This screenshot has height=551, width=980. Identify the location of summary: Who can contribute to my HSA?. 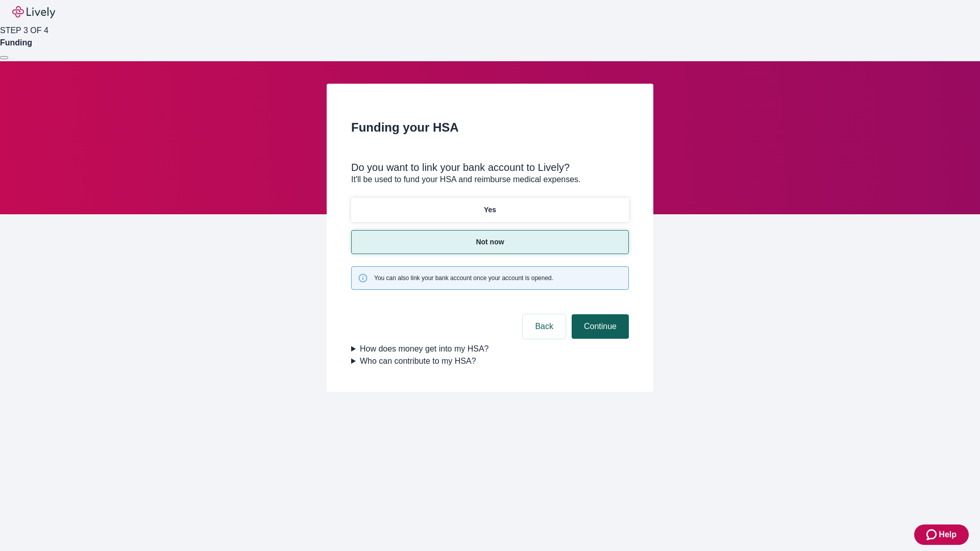
(490, 361).